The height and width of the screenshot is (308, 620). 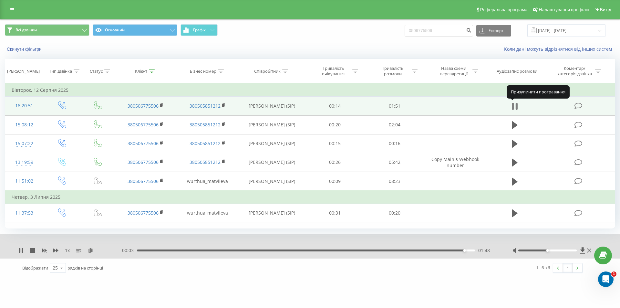 What do you see at coordinates (394, 181) in the screenshot?
I see `td: 08:23` at bounding box center [394, 181].